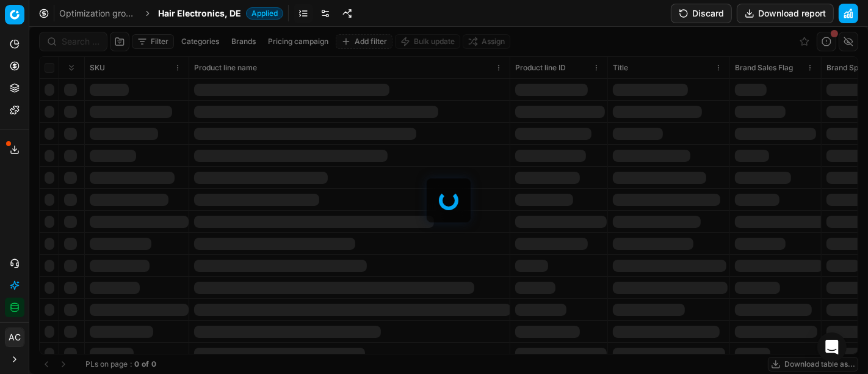  What do you see at coordinates (832, 347) in the screenshot?
I see `div: Open Intercom Messenger` at bounding box center [832, 347].